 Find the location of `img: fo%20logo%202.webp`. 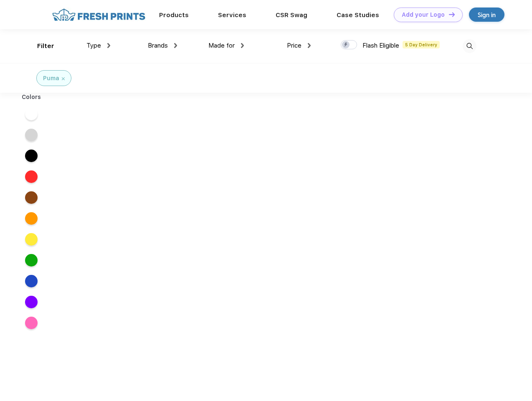

img: fo%20logo%202.webp is located at coordinates (99, 15).